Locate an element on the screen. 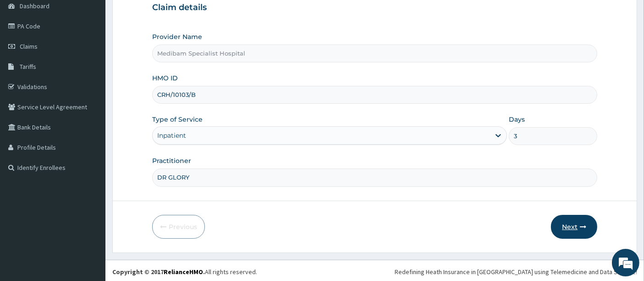 The width and height of the screenshot is (644, 281). input: Enter Name is located at coordinates (375, 177).